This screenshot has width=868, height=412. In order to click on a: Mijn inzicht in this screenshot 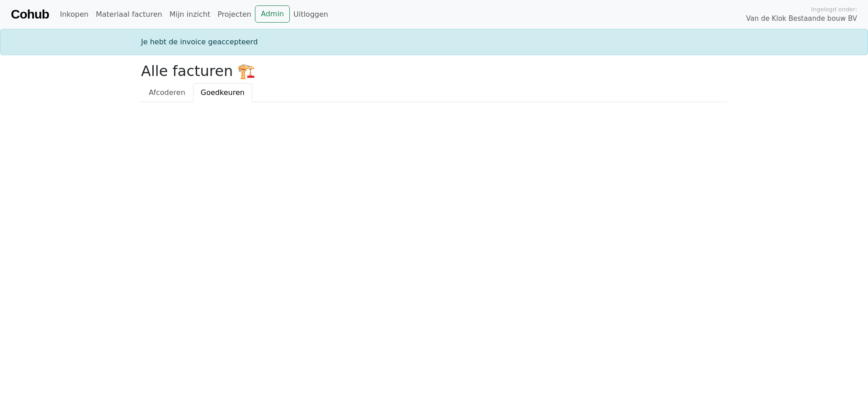, I will do `click(190, 15)`.